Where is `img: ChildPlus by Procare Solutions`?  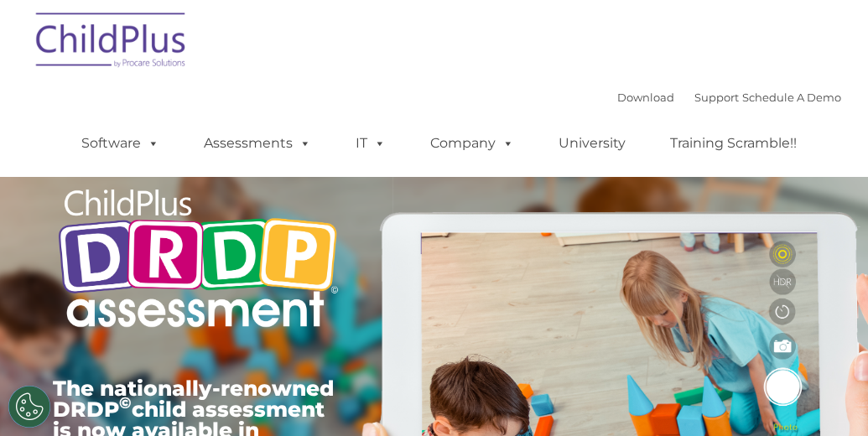
img: ChildPlus by Procare Solutions is located at coordinates (111, 42).